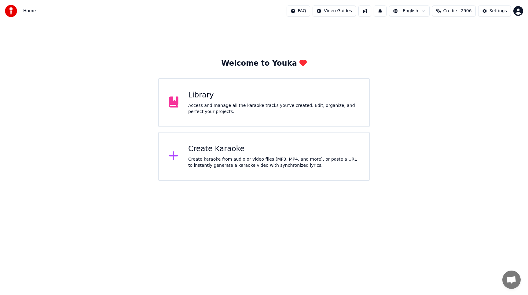 Image resolution: width=528 pixels, height=295 pixels. Describe the element at coordinates (29, 11) in the screenshot. I see `span: Home` at that location.